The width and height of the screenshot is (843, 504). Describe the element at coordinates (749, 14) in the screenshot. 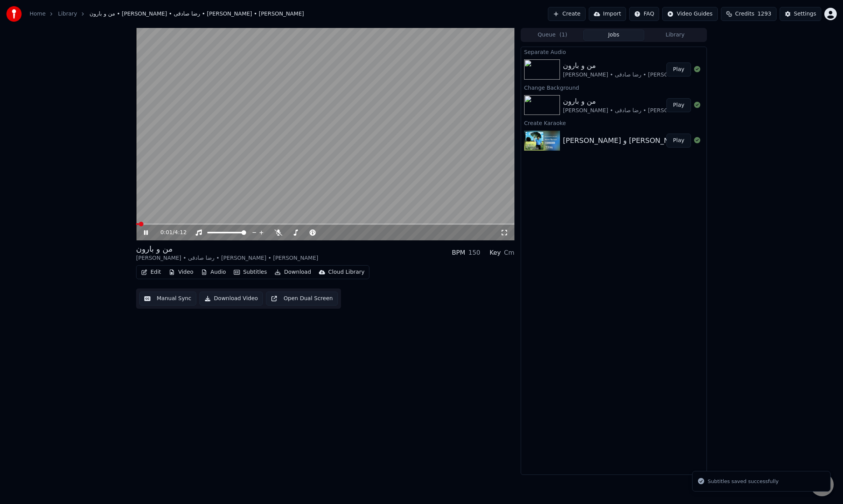

I see `button: Credits1293` at that location.